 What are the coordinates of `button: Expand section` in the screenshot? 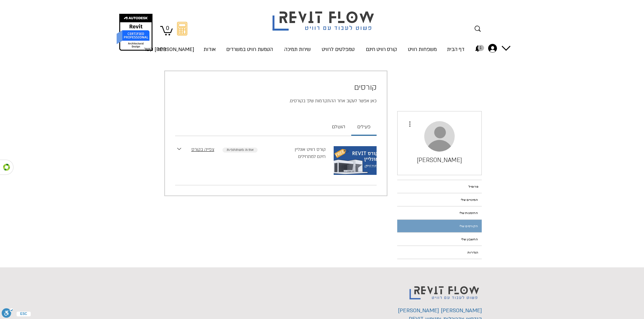 It's located at (179, 149).